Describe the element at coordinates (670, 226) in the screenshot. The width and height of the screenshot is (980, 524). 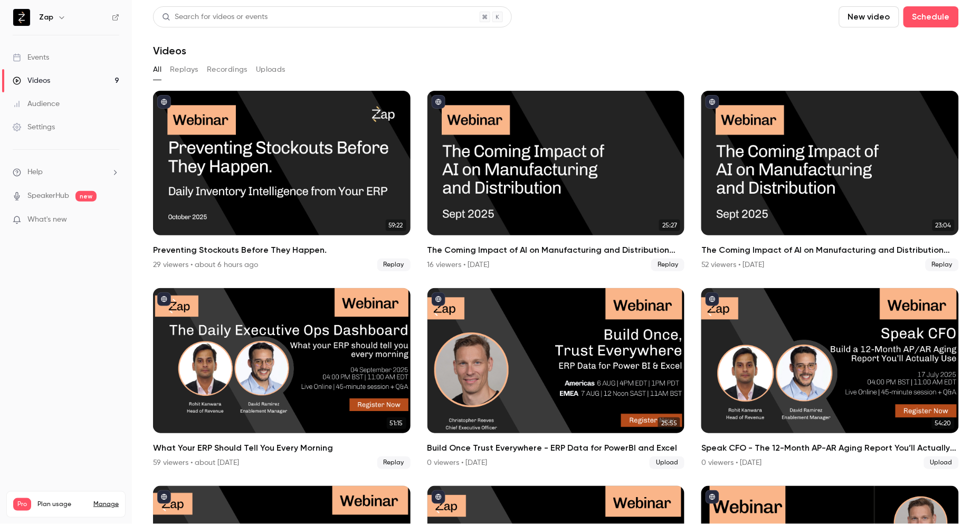
I see `span: 25:27` at that location.